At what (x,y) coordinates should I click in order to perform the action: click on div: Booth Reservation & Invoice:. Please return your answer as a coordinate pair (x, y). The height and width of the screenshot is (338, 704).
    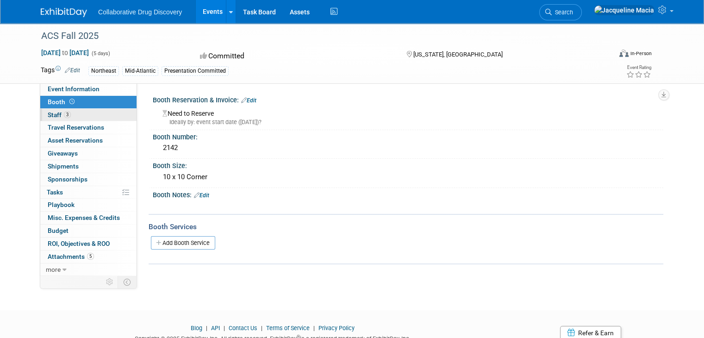
    Looking at the image, I should click on (408, 99).